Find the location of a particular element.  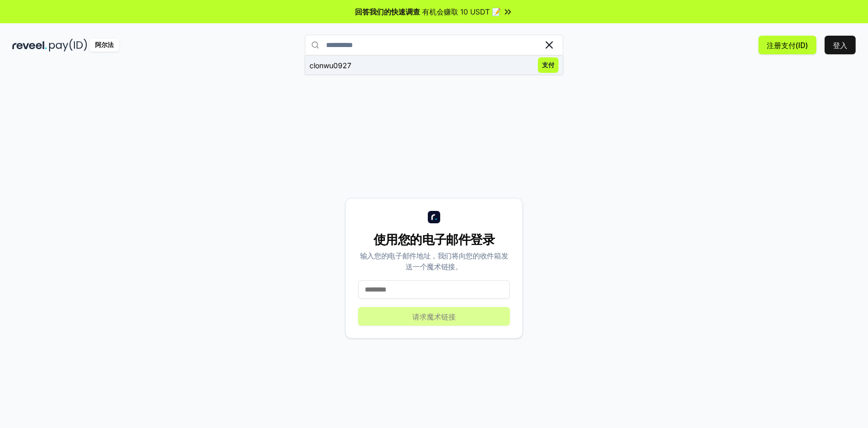

button: 登入 is located at coordinates (840, 45).